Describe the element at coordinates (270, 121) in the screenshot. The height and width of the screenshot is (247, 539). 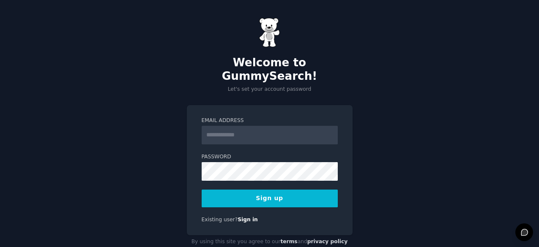
I see `label: Email Address` at that location.